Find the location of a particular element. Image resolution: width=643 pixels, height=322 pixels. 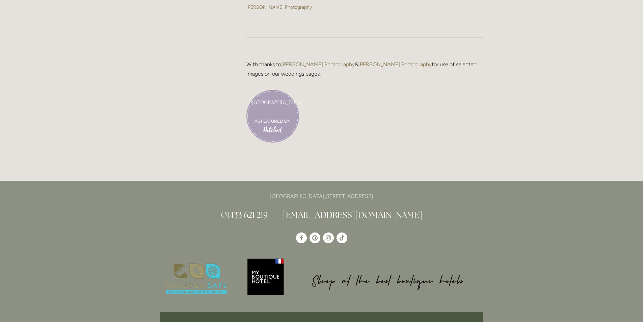

a: Instagram is located at coordinates (328, 238).